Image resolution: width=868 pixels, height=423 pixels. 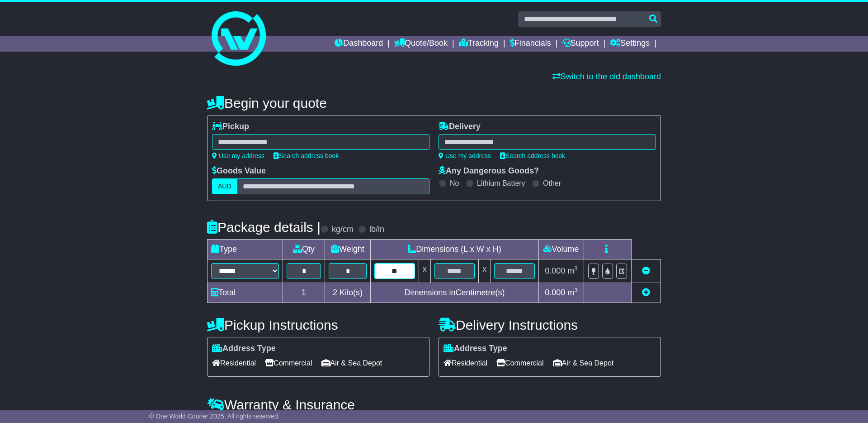 I want to click on td: Dimensions in Centimetre(s), so click(x=454, y=293).